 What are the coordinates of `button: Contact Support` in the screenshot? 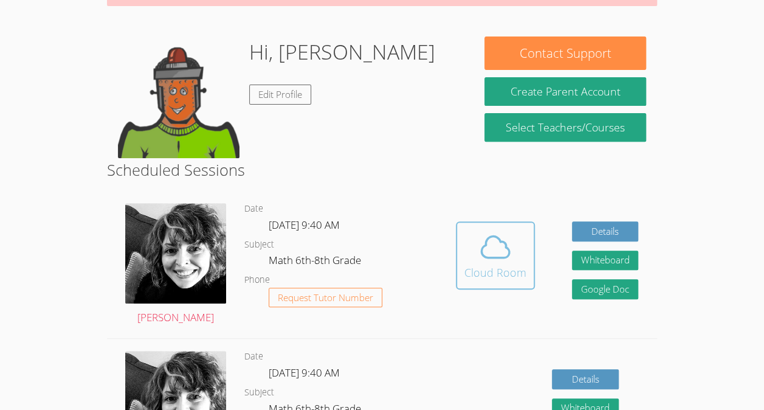 It's located at (565, 53).